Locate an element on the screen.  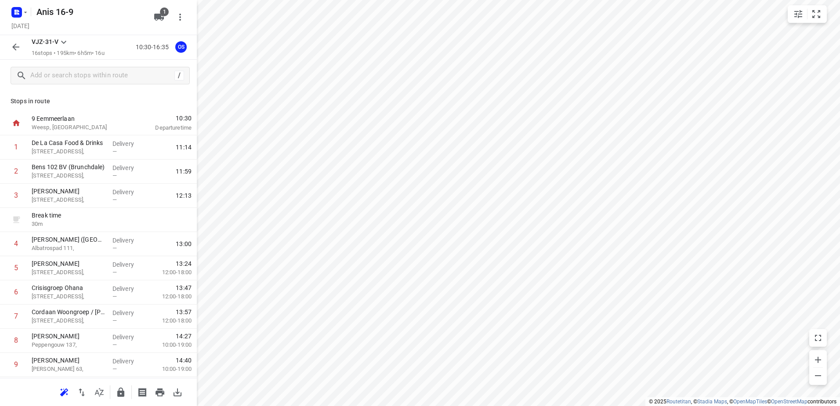
div: 8 is located at coordinates (16, 340).